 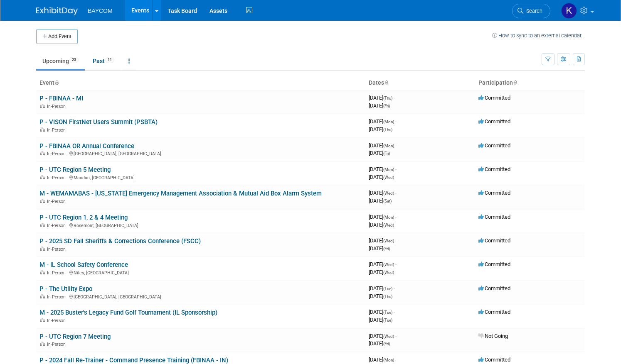 I want to click on button: Add Event, so click(x=57, y=37).